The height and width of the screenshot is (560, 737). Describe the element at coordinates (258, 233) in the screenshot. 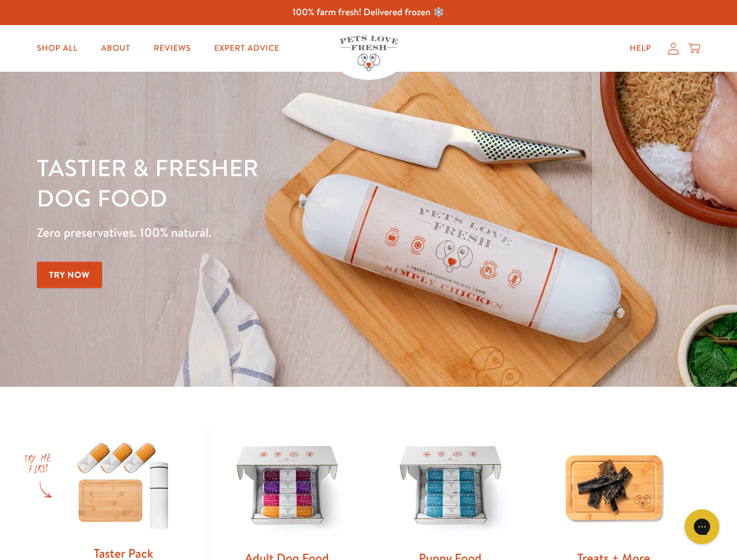

I see `p: Zero preservatives. 100% natural.` at that location.